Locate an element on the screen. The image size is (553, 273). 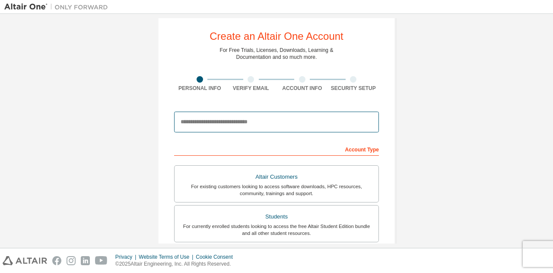
div: Cookie Consent is located at coordinates (217, 257).